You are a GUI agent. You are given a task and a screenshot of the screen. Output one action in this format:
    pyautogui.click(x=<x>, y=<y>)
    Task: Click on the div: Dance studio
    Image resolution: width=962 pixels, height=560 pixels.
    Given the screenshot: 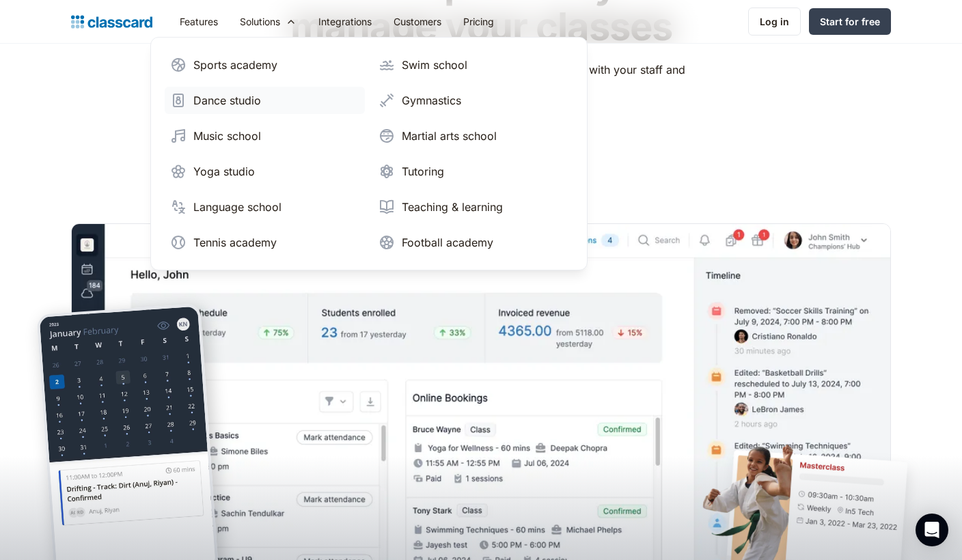 What is the action you would take?
    pyautogui.click(x=227, y=101)
    